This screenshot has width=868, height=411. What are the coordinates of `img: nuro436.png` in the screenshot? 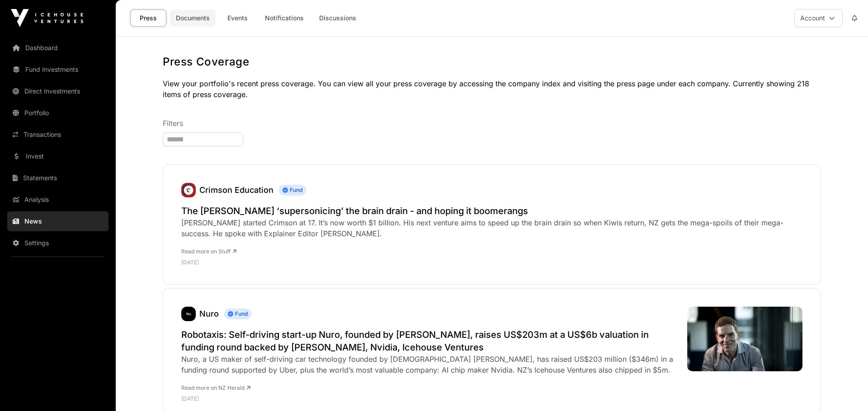 It's located at (188, 314).